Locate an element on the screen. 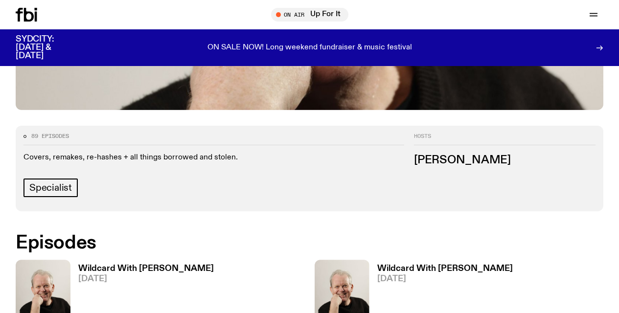 The image size is (619, 313). a: Specialist is located at coordinates (50, 188).